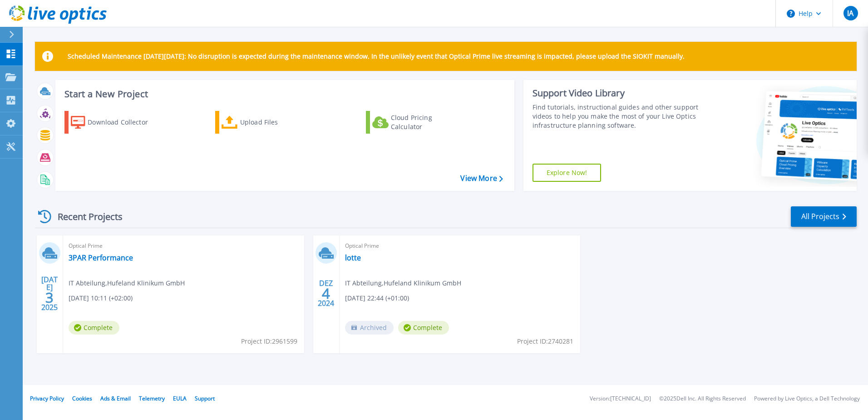  I want to click on div: Cloud Pricing Calculator, so click(428, 123).